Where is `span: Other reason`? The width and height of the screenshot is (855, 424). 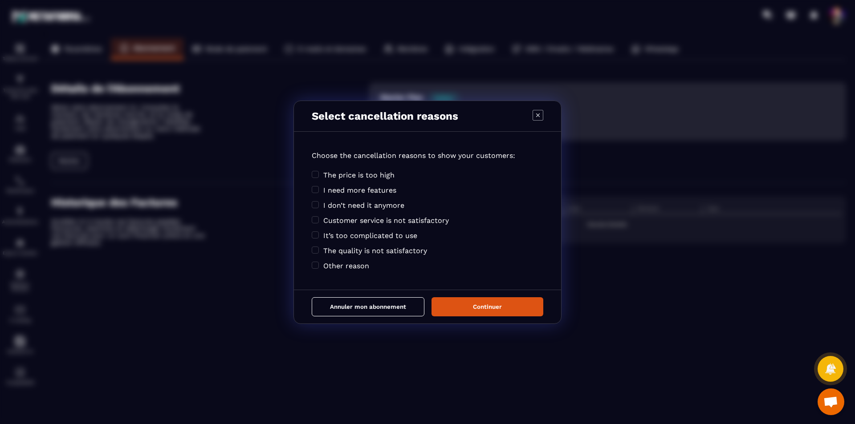 span: Other reason is located at coordinates (346, 266).